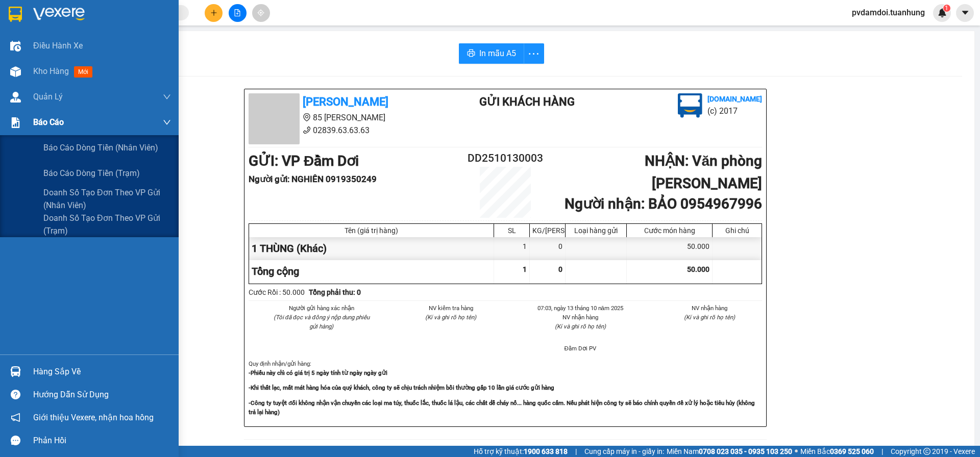 This screenshot has height=457, width=980. I want to click on strong: 0369 525 060, so click(852, 451).